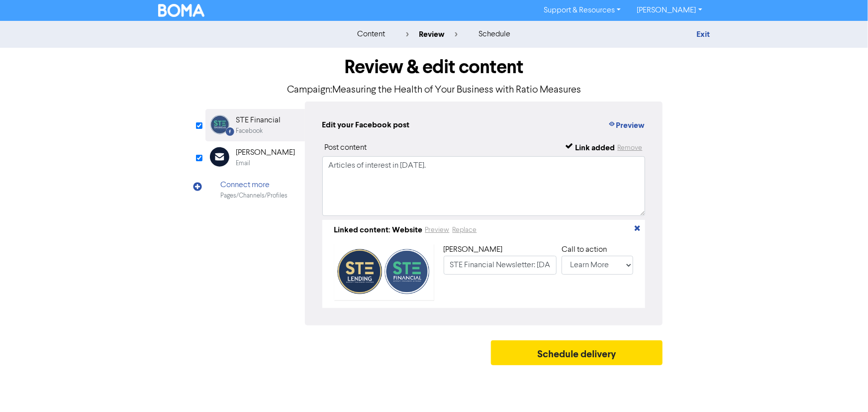  What do you see at coordinates (432, 35) in the screenshot?
I see `div: review` at bounding box center [432, 35].